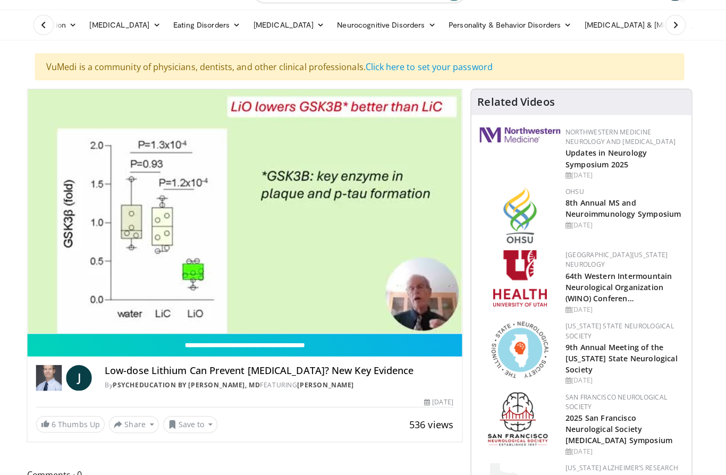 This screenshot has width=726, height=475. I want to click on img: 71a8b48c-8850-4916-bbdd-e2f3ccf11ef9.png.150x105_q85_autocrop_double_scale_upscale_version-0.2.png, so click(522, 347).